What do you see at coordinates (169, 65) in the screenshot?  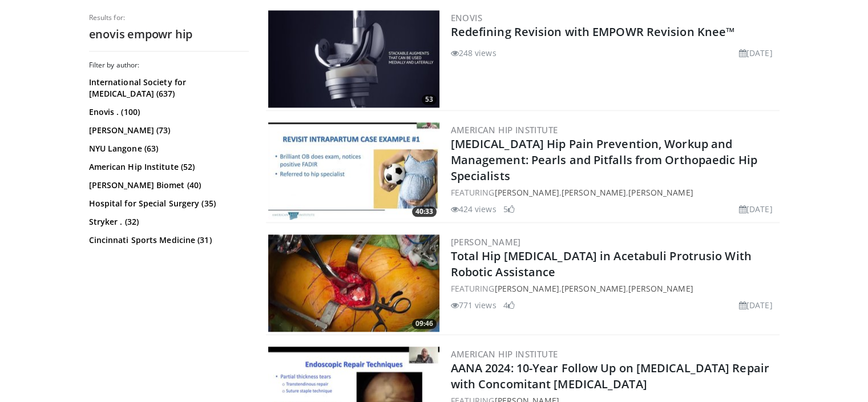 I see `h3: Filter by author:` at bounding box center [169, 65].